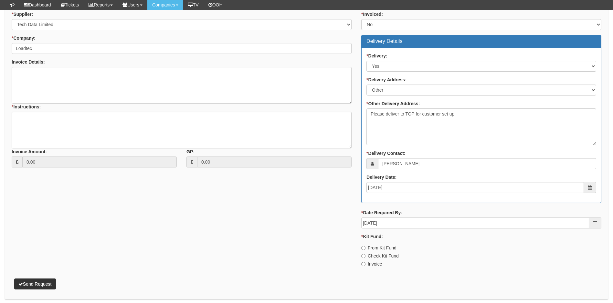 Image resolution: width=613 pixels, height=303 pixels. Describe the element at coordinates (382, 213) in the screenshot. I see `label: Date Required By:` at that location.